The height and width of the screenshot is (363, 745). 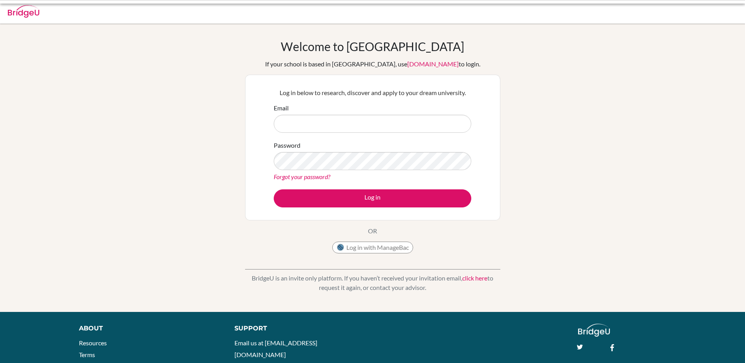 I want to click on img: logo_white@2x-f4f0deed5e89b7ecb1c2cc34c3e3d731f90f0f143d5ea2071677605dd97b5244.png, so click(x=594, y=330).